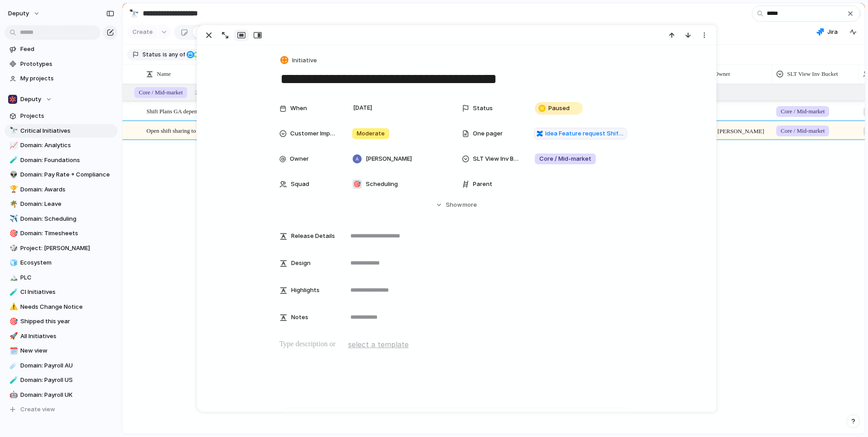 The image size is (868, 437). Describe the element at coordinates (67, 131) in the screenshot. I see `span: Critical Initiatives` at that location.